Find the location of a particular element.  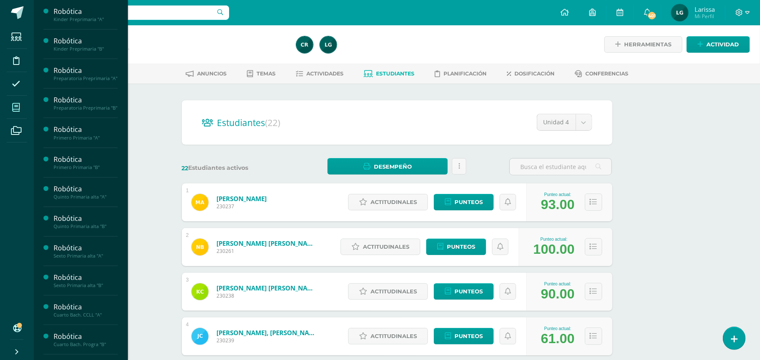

span: Planificación is located at coordinates (465, 73).